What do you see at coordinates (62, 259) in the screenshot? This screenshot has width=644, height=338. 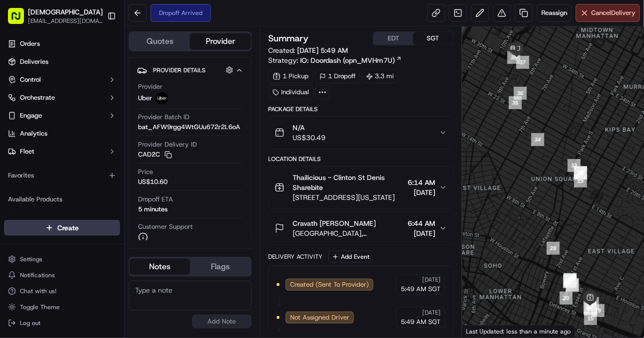 I see `button: Settings` at bounding box center [62, 259].